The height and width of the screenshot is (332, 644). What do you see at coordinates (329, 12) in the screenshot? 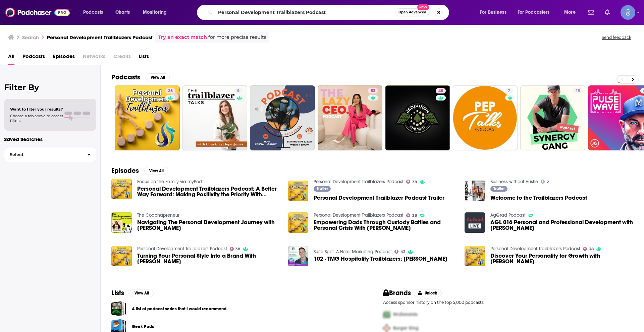
I see `div: Search podcasts, credits, & more...` at bounding box center [329, 12].